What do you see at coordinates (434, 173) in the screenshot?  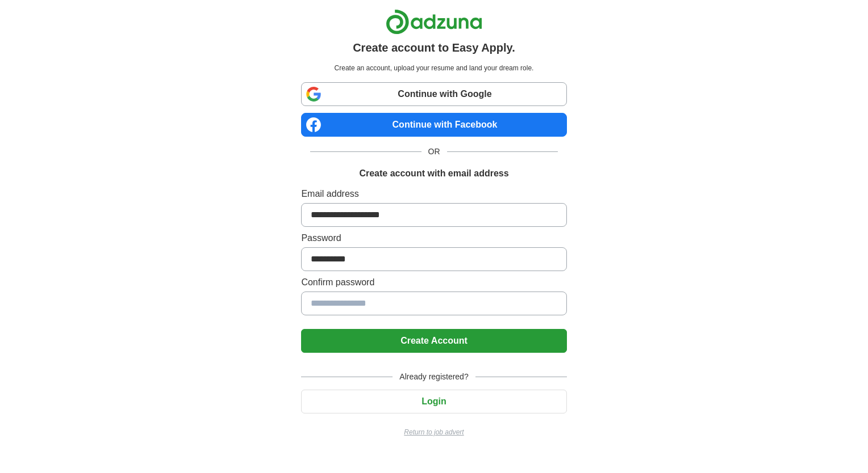 I see `h1: Create account with email address` at bounding box center [434, 173].